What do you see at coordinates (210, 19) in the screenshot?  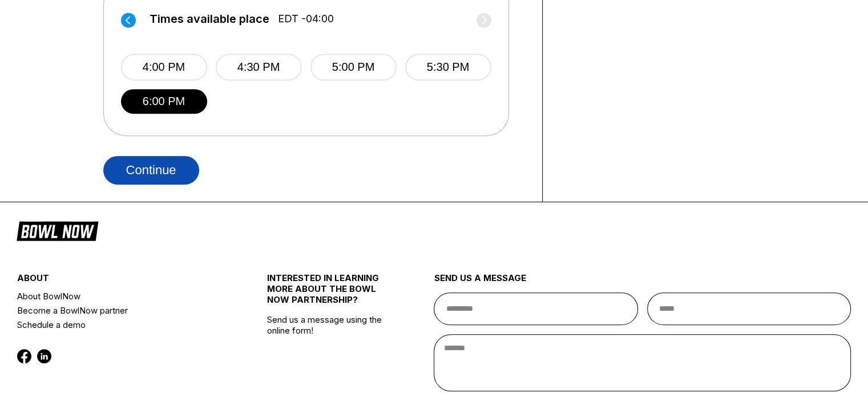 I see `span: Times available place` at bounding box center [210, 19].